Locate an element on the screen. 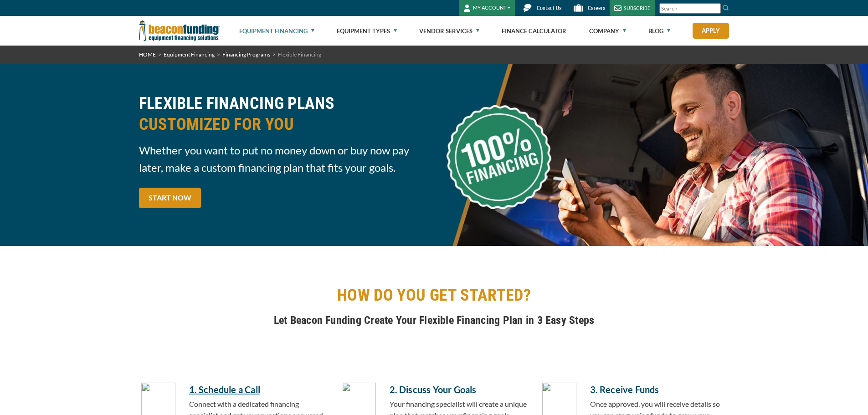  h2: FLEXIBLE FINANCING PLANS is located at coordinates (284, 114).